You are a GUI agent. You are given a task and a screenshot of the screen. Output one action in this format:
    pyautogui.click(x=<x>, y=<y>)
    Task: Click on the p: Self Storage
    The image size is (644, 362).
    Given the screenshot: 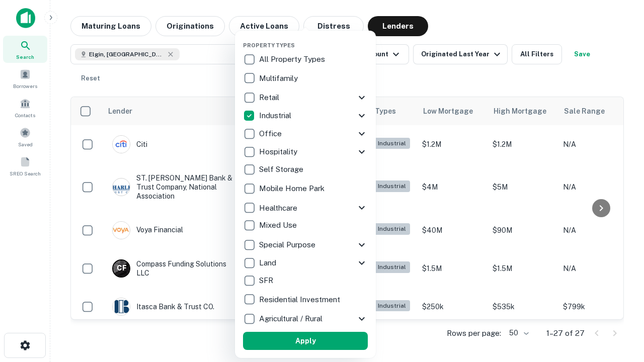 What is the action you would take?
    pyautogui.click(x=283, y=169)
    